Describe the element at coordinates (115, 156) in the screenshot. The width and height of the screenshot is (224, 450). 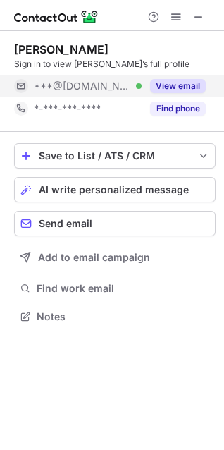
I see `div: Save to List / ATS / CRM` at that location.